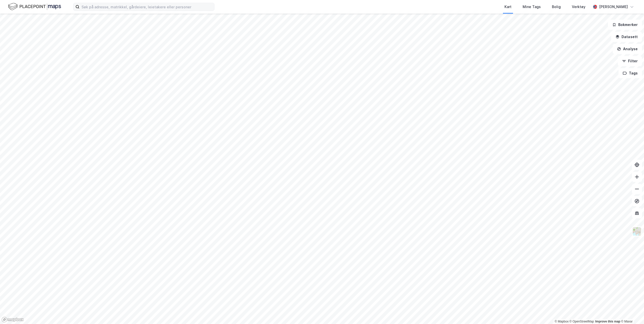 This screenshot has width=644, height=324. I want to click on div: Mine Tags, so click(531, 7).